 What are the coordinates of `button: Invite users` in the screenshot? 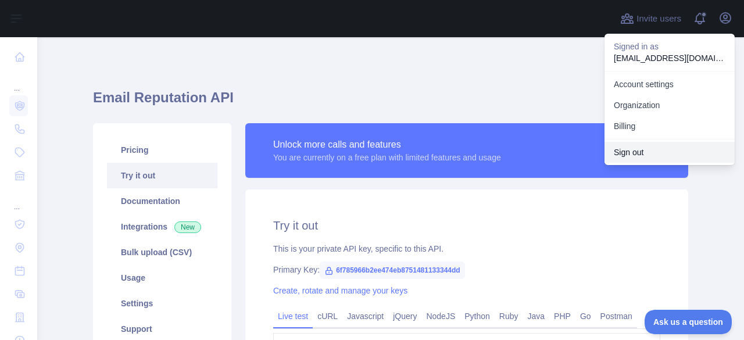 It's located at (650, 19).